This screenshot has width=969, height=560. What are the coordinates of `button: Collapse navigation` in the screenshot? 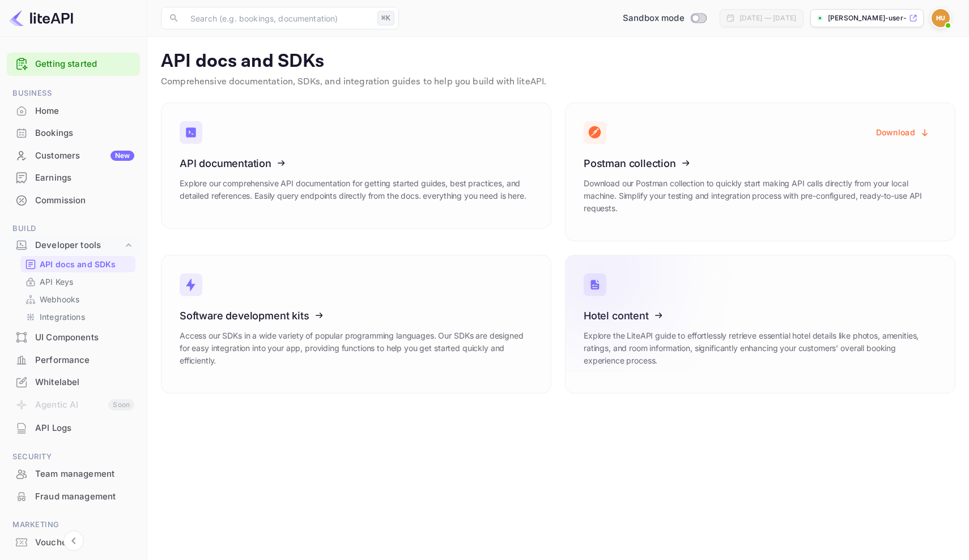 It's located at (74, 541).